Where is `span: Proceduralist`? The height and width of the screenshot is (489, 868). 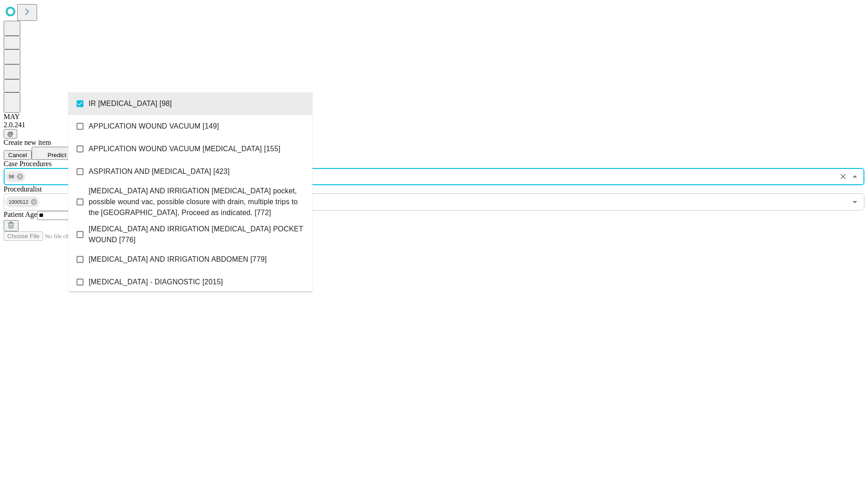
span: Proceduralist is located at coordinates (23, 189).